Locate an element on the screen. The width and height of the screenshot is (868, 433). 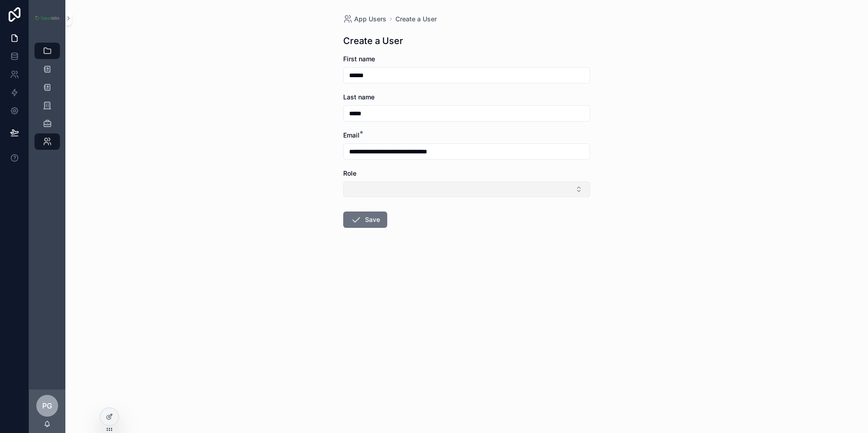
a: App Users is located at coordinates (365, 19).